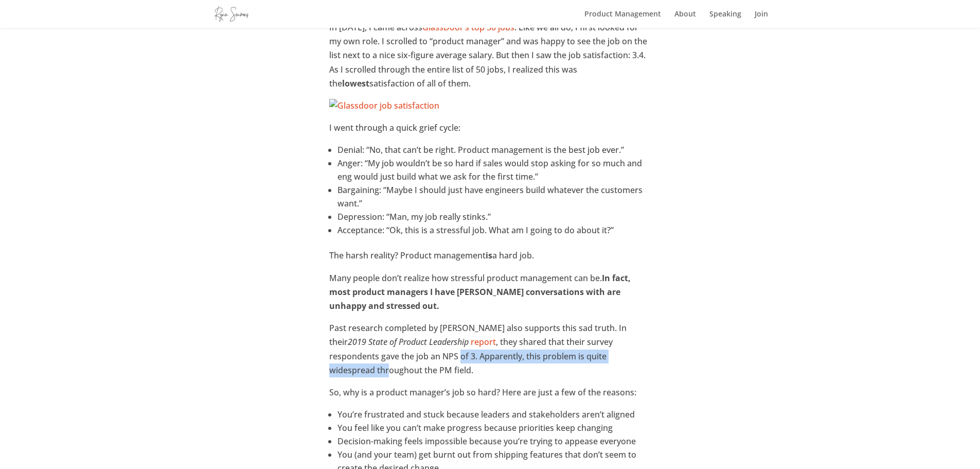  I want to click on li: Denial: “No, that can’t be right. Product management is the best job ever.”, so click(494, 150).